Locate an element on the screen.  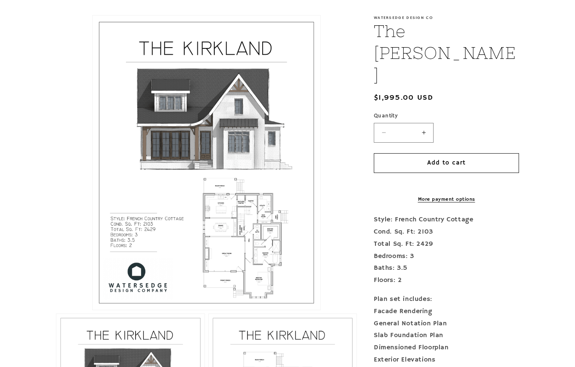
a: More payment options is located at coordinates (447, 200).